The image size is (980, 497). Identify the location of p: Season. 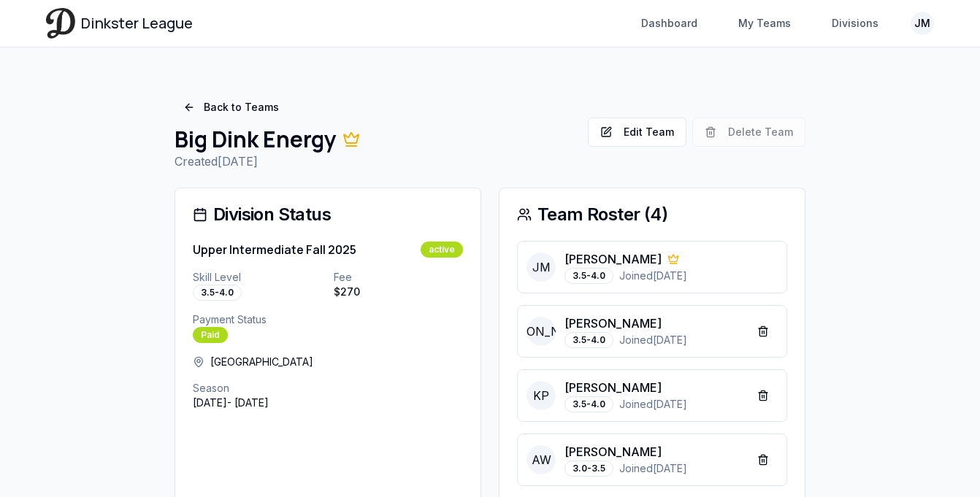
(328, 388).